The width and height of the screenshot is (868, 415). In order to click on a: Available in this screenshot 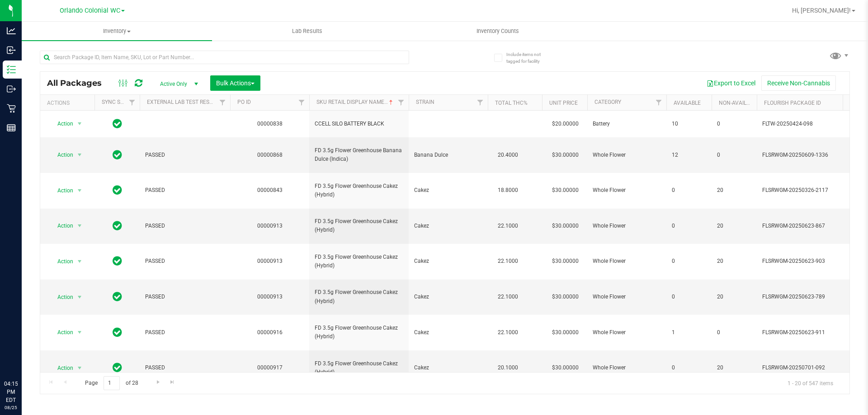, I will do `click(687, 103)`.